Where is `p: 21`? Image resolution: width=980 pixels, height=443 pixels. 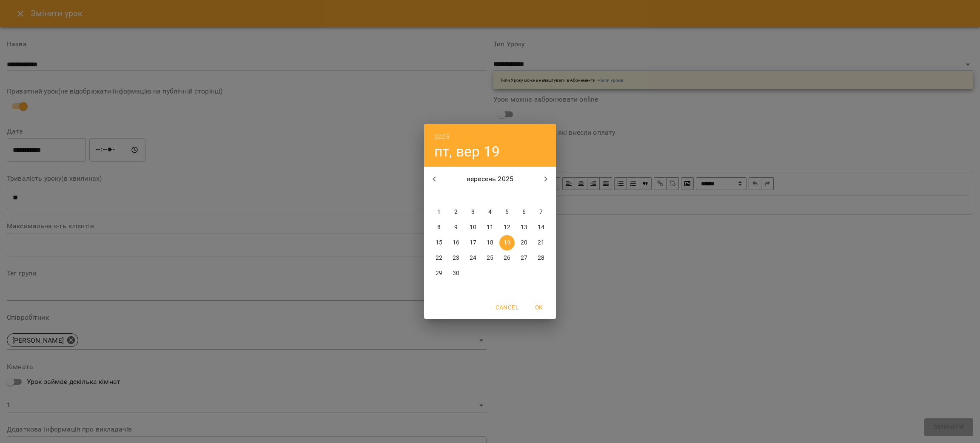 p: 21 is located at coordinates (541, 243).